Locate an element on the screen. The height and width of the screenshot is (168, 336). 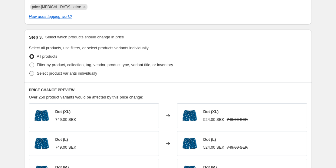
a: How does tagging work? is located at coordinates (50, 16).